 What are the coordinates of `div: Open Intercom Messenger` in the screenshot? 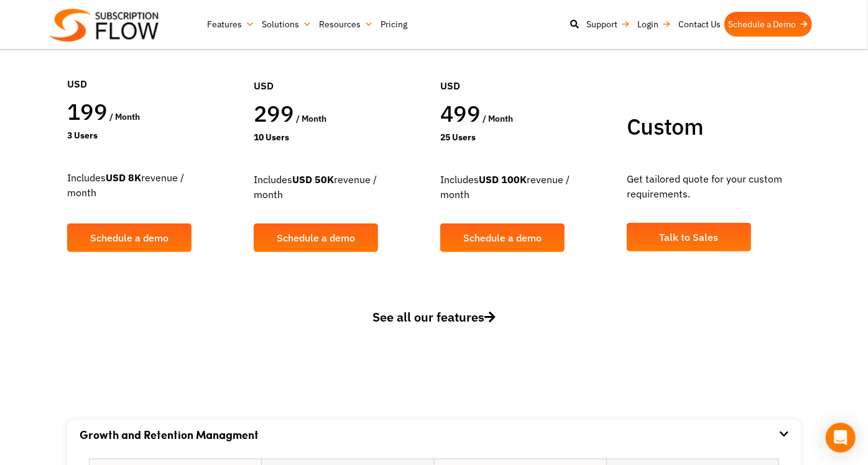 It's located at (841, 438).